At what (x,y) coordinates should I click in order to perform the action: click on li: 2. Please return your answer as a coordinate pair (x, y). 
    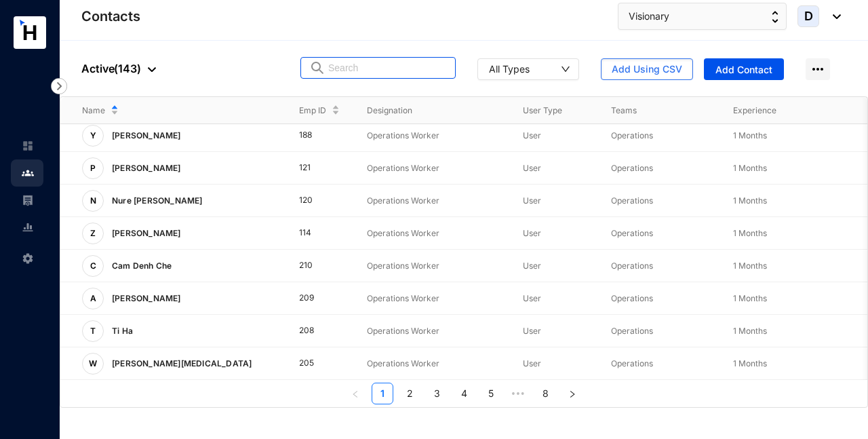
    Looking at the image, I should click on (409, 393).